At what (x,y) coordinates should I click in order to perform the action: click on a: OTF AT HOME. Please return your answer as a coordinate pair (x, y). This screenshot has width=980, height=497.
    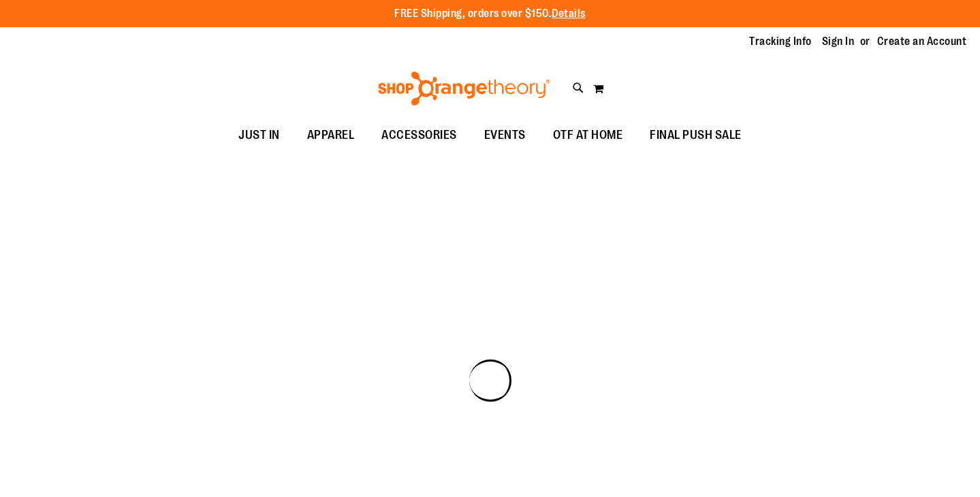
    Looking at the image, I should click on (588, 135).